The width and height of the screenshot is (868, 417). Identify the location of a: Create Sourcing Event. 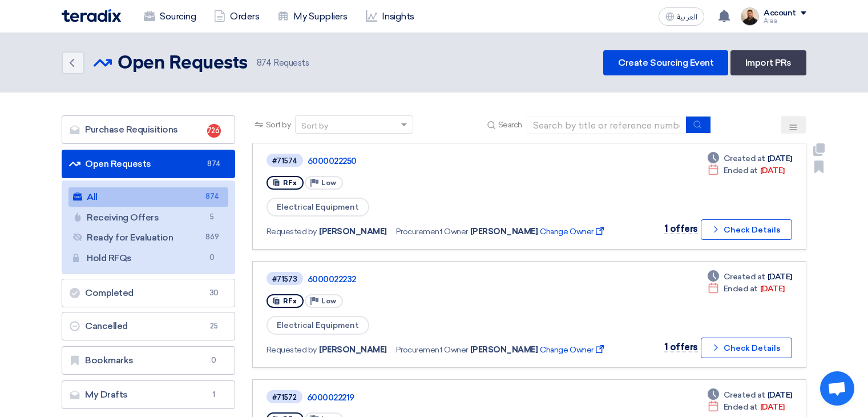
(666, 63).